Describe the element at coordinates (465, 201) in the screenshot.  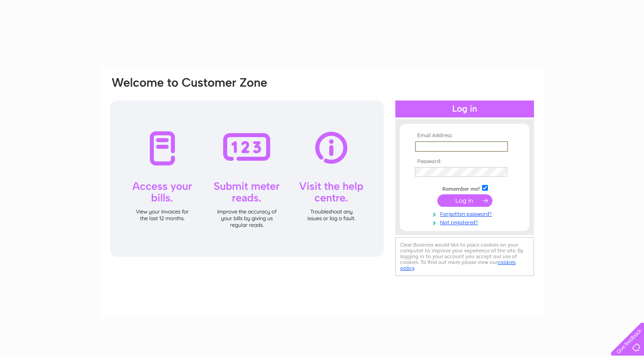
I see `input: Submit` at that location.